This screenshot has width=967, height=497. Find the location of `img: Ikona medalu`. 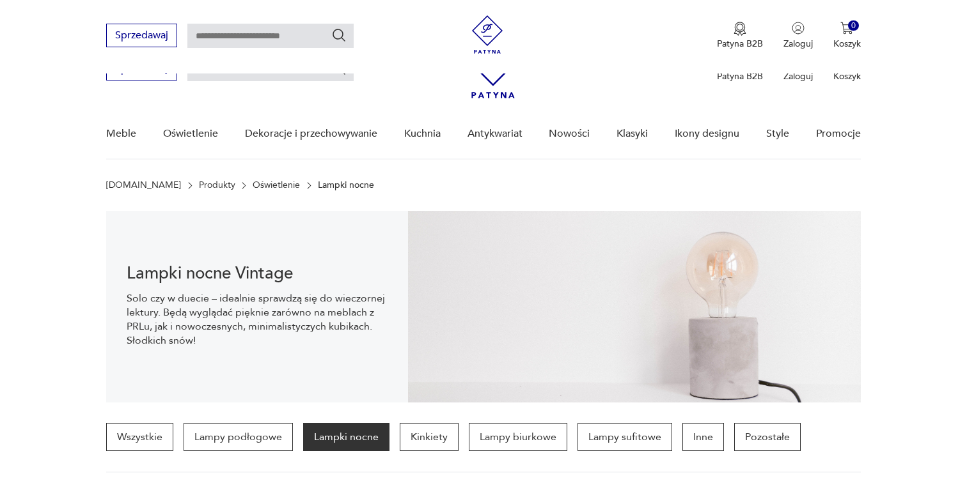

img: Ikona medalu is located at coordinates (740, 29).